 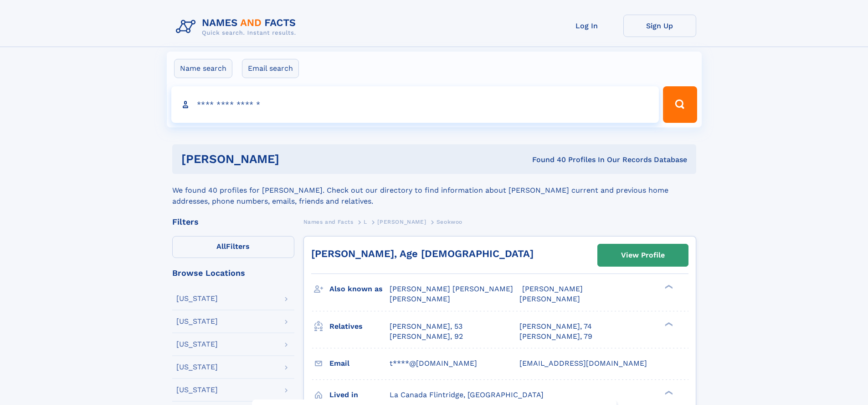 I want to click on h3: Also known as, so click(x=360, y=289).